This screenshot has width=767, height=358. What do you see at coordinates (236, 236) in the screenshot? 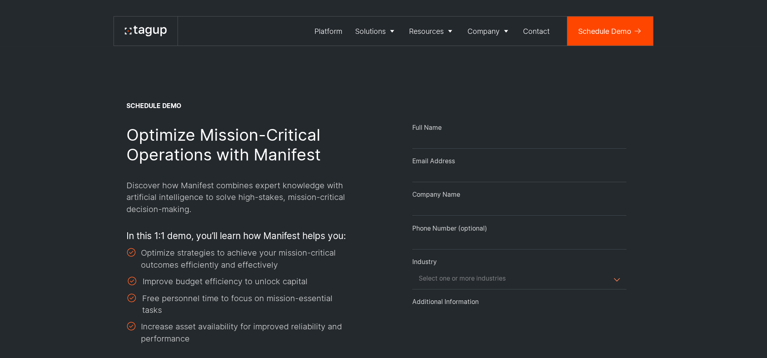
I see `p: In this 1:1 demo, you’ll learn how Manifest helps you:` at bounding box center [236, 236].